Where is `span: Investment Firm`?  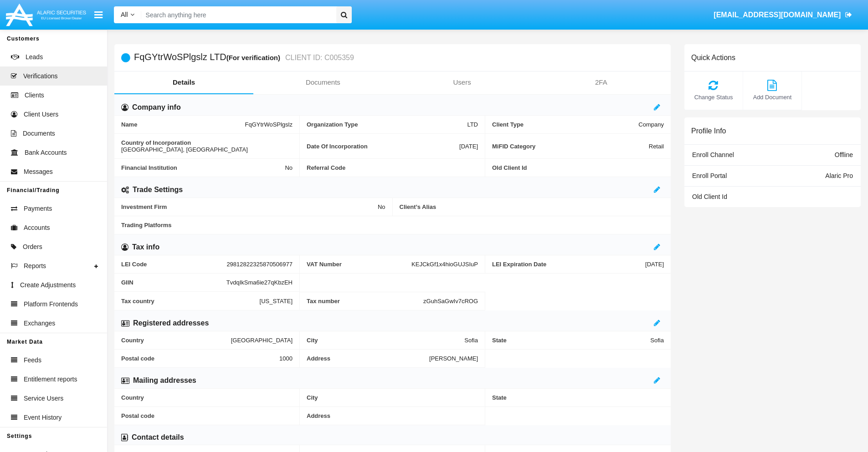
span: Investment Firm is located at coordinates (249, 207).